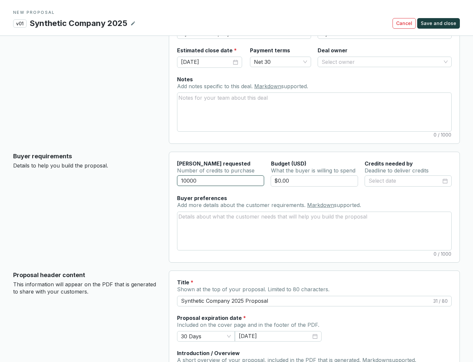 This screenshot has height=362, width=473. What do you see at coordinates (439, 23) in the screenshot?
I see `span: Save and close` at bounding box center [439, 23].